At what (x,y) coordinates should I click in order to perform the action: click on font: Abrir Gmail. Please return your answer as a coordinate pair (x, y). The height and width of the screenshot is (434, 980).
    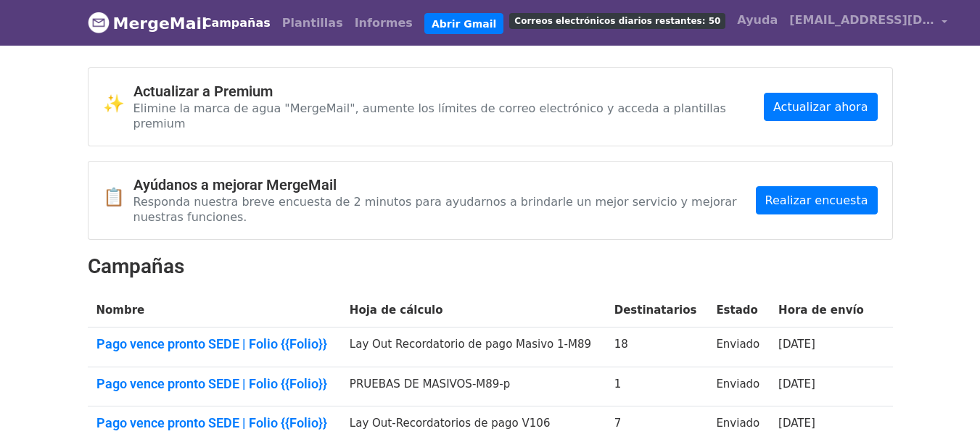
    Looking at the image, I should click on (464, 23).